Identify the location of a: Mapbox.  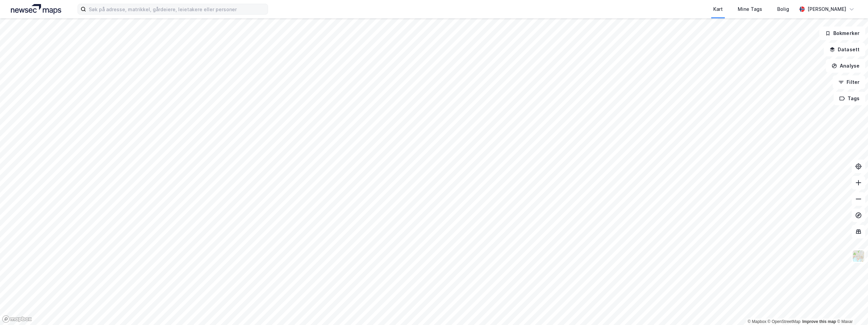
(757, 322).